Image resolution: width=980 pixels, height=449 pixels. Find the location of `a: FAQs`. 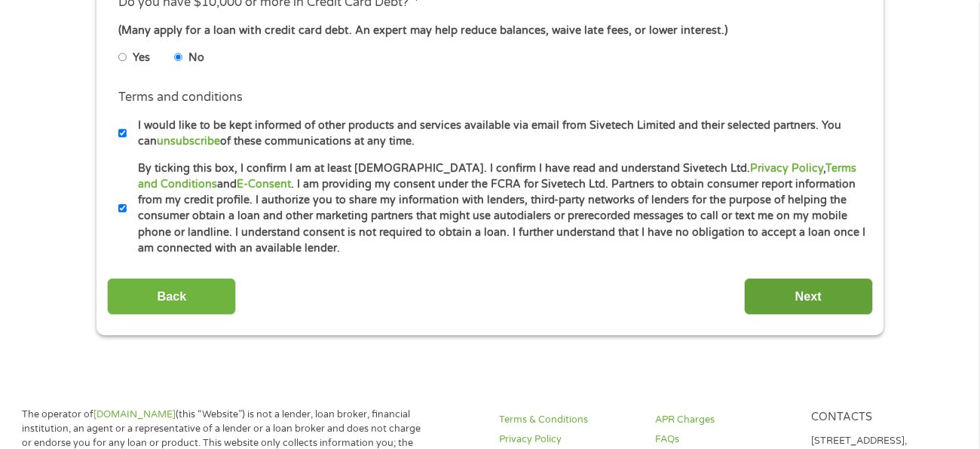

a: FAQs is located at coordinates (723, 439).